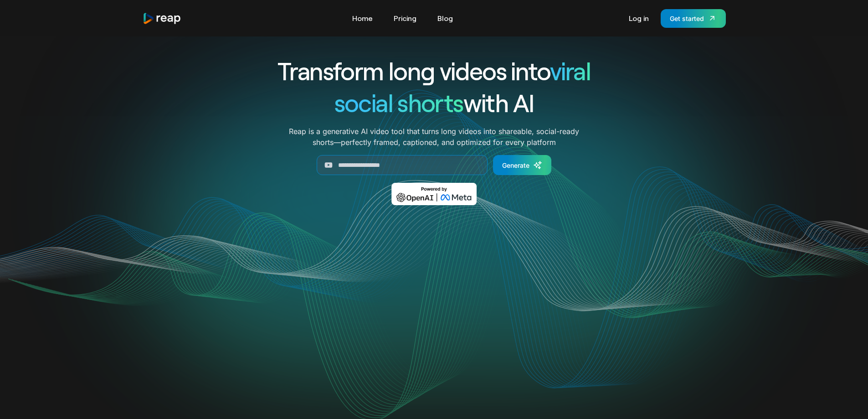 The image size is (868, 419). What do you see at coordinates (162, 18) in the screenshot?
I see `a: home` at bounding box center [162, 18].